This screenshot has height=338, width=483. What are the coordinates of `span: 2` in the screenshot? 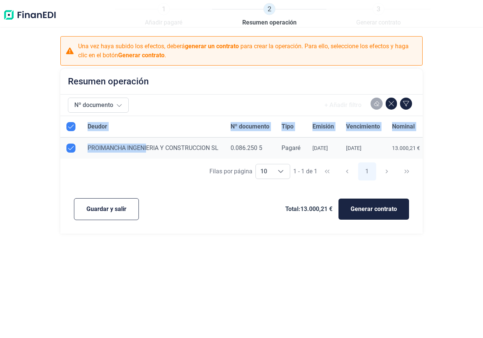 It's located at (269, 9).